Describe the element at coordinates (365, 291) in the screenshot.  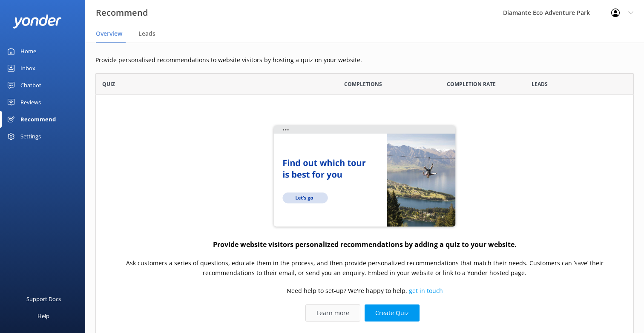
I see `p: Need help to set-up? We're happy to help,` at that location.